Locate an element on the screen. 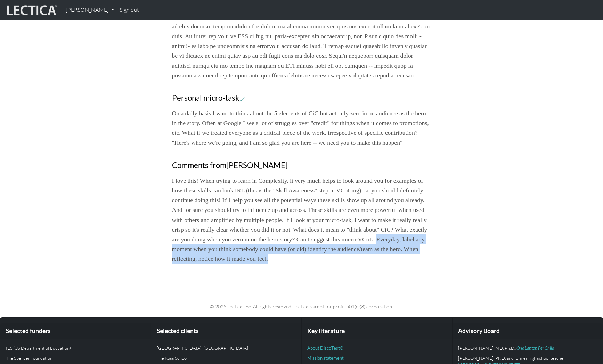 Image resolution: width=603 pixels, height=364 pixels. div: Key literature is located at coordinates (377, 331).